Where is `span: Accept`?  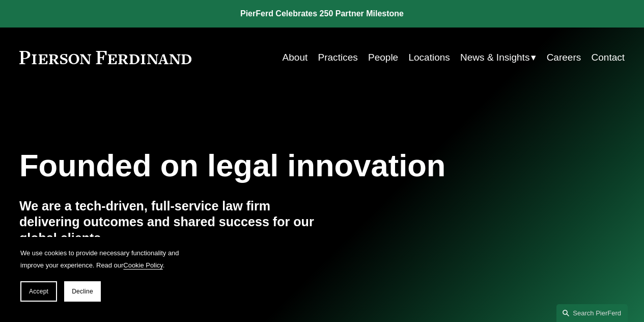 span: Accept is located at coordinates (39, 291).